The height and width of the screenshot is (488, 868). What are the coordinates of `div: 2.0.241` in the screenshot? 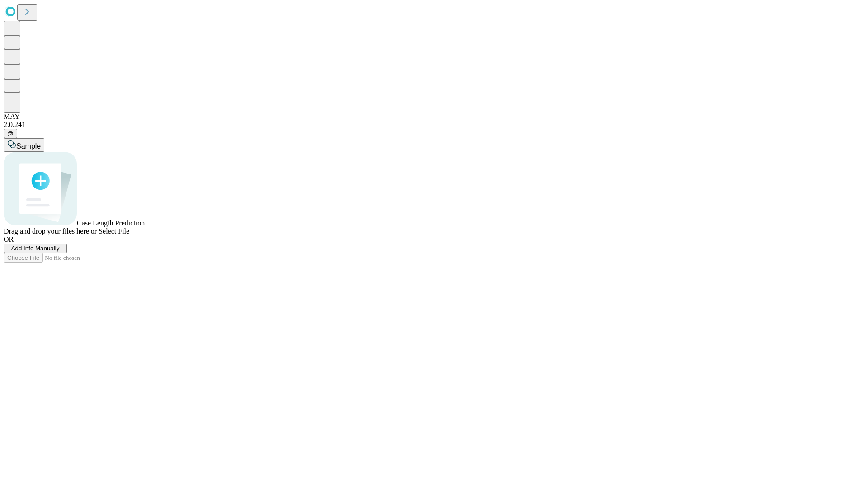 It's located at (434, 124).